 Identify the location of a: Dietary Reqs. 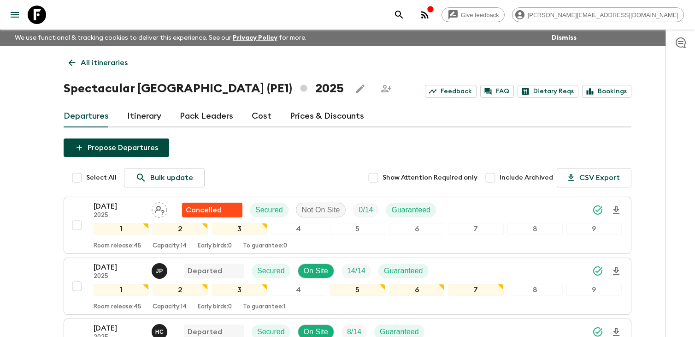
(548, 91).